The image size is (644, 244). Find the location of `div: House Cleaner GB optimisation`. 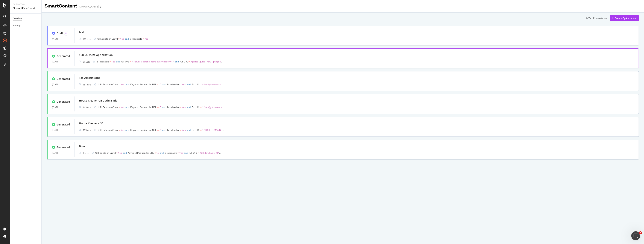

div: House Cleaner GB optimisation is located at coordinates (99, 101).